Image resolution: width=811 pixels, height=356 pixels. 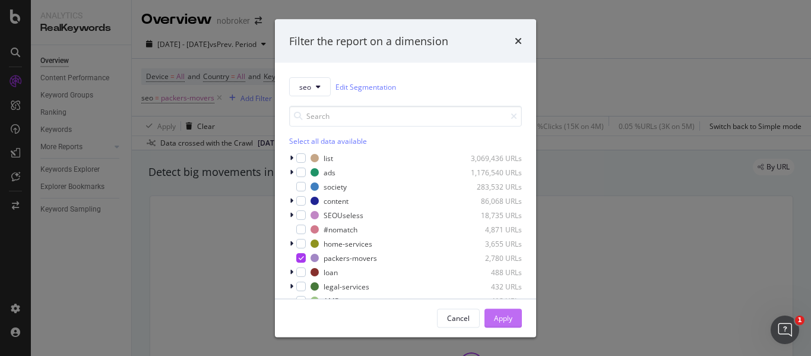 What do you see at coordinates (493, 229) in the screenshot?
I see `div: 4,871 URLs` at bounding box center [493, 229].